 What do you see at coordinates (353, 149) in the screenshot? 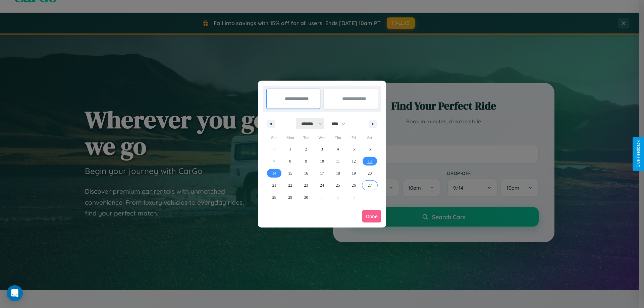
I see `button: 5` at bounding box center [353, 149].